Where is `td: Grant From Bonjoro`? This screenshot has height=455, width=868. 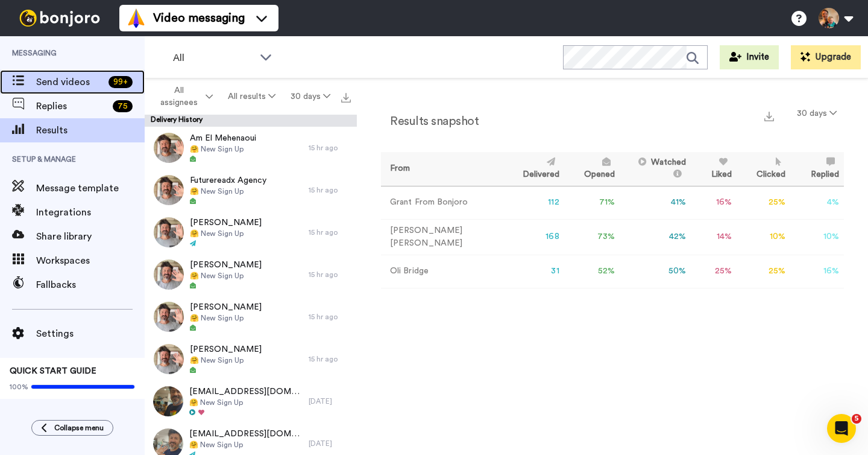
td: Grant From Bonjoro is located at coordinates (441, 202).